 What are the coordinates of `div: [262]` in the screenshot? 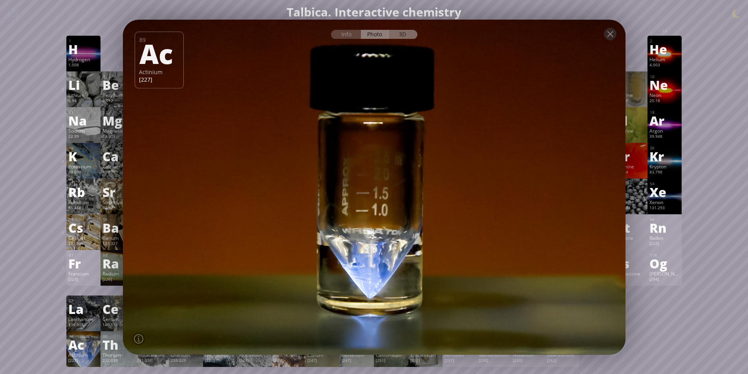 It's located at (562, 361).